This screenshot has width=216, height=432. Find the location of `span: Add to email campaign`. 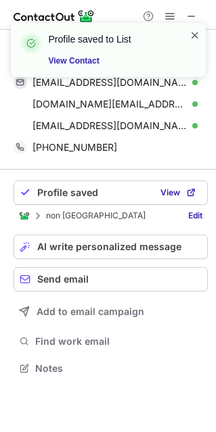

span: Add to email campaign is located at coordinates (90, 312).